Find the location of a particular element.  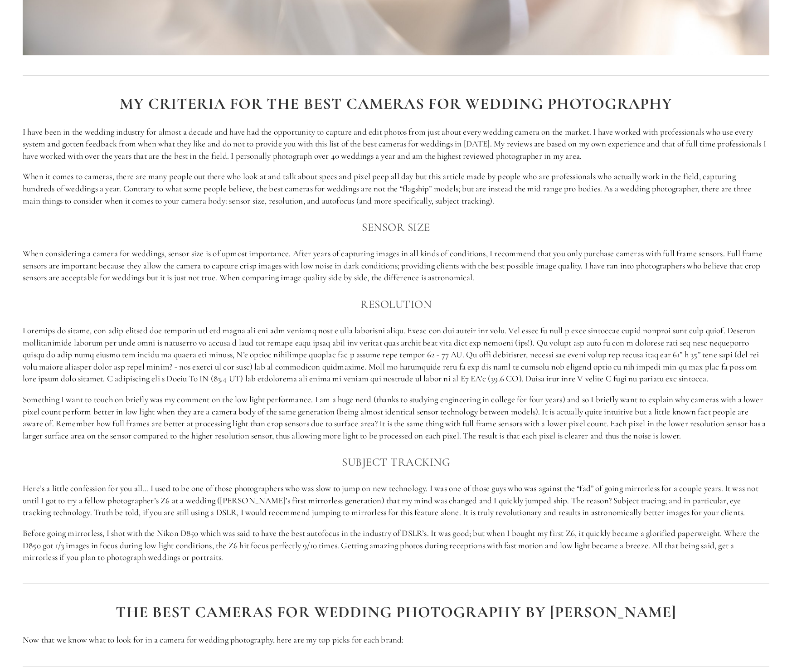

p: When considering a camera for weddings, sensor size is of upmost importance. After years of captu... is located at coordinates (396, 265).